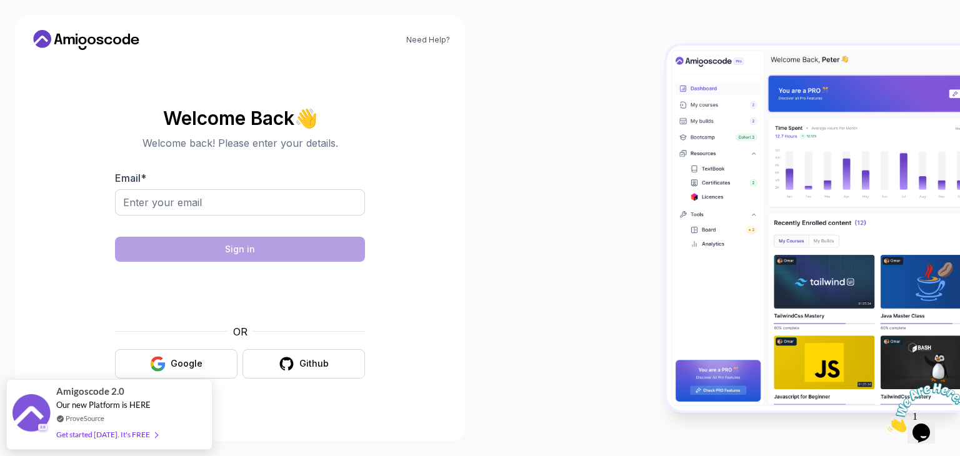 The image size is (960, 456). I want to click on button: Sign in, so click(240, 249).